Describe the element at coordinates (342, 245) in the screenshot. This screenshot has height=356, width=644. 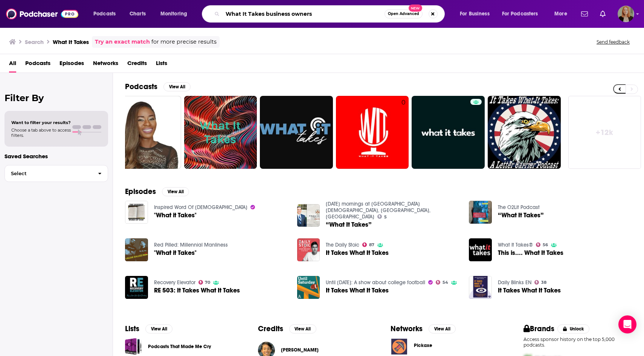
I see `a: The Daily Stoic` at that location.